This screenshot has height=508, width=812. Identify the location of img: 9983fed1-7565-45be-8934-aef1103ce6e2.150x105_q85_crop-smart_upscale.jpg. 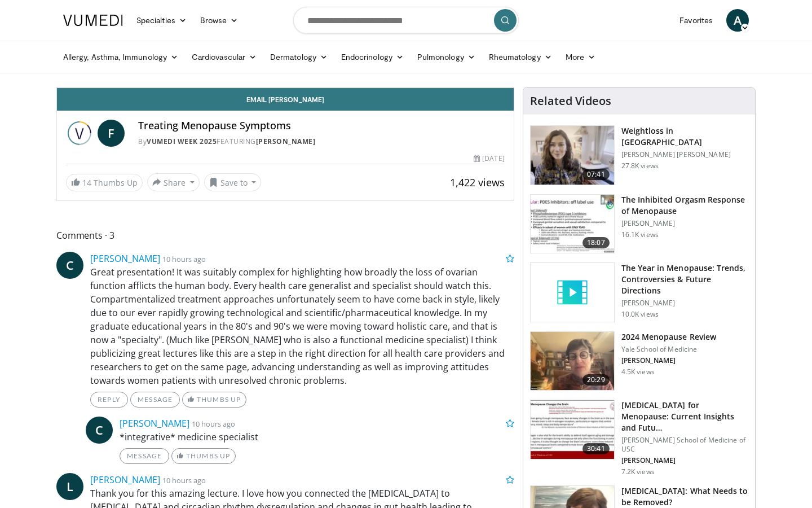
(572, 155).